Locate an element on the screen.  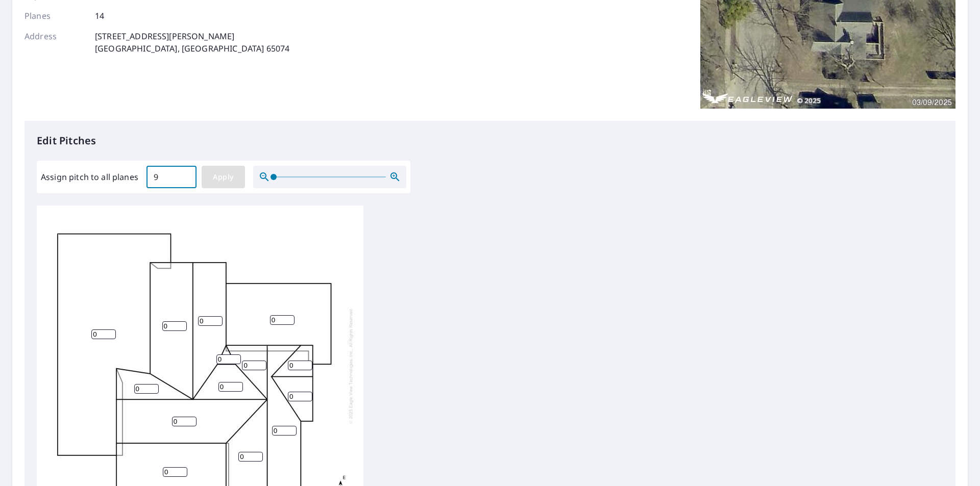
input: 00.0 is located at coordinates (171, 177).